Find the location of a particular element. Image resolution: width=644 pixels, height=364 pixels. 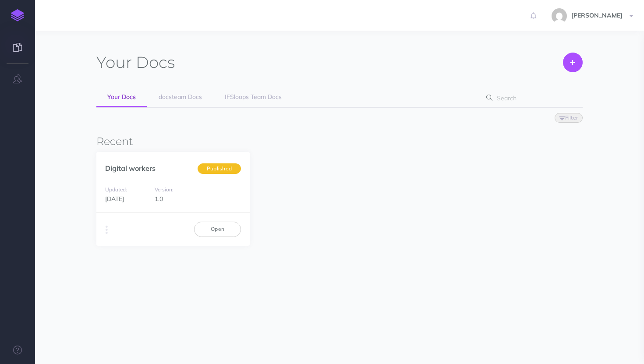

img: logo-mark.svg is located at coordinates (17, 15).